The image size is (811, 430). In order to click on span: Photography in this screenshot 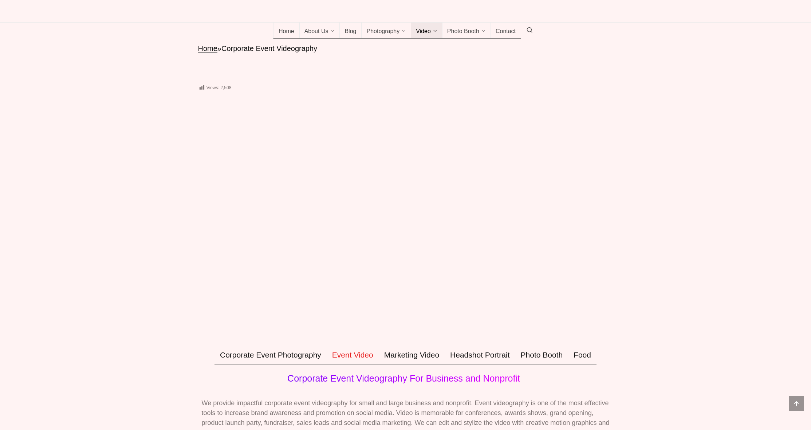, I will do `click(383, 32)`.